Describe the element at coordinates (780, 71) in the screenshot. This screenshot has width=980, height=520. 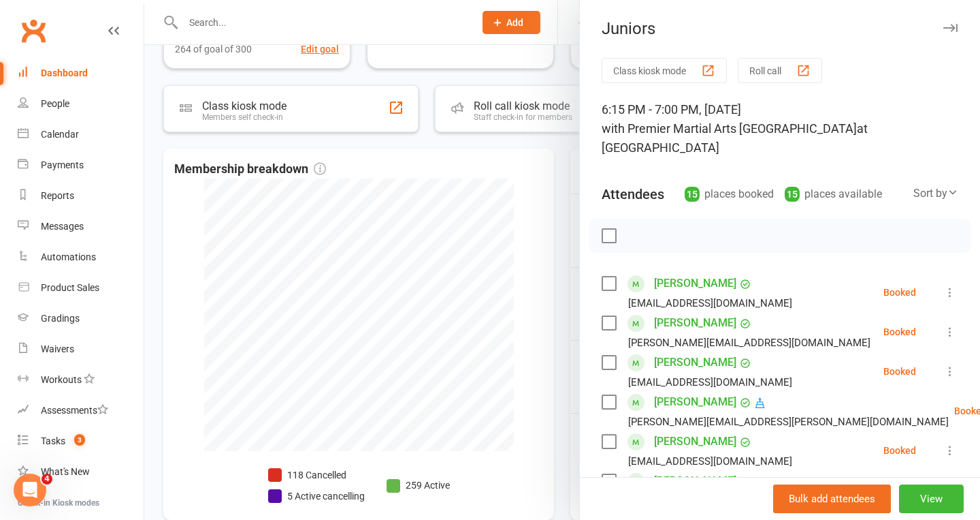
I see `button: Roll call` at that location.